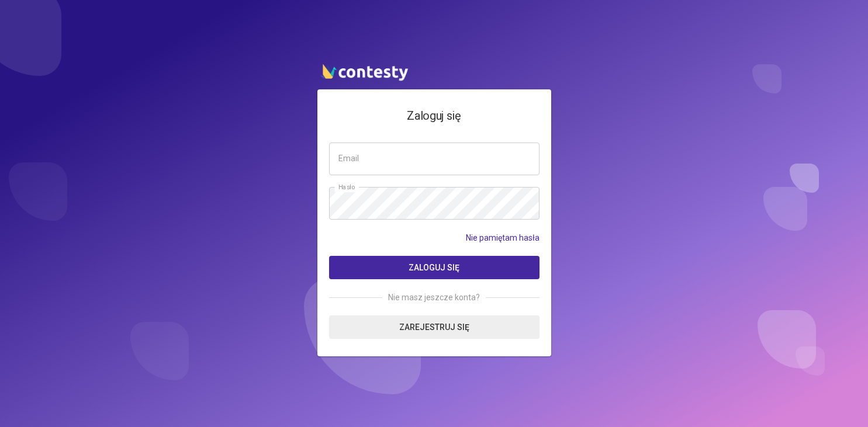 This screenshot has width=868, height=427. Describe the element at coordinates (364, 71) in the screenshot. I see `img: contesty logo` at that location.